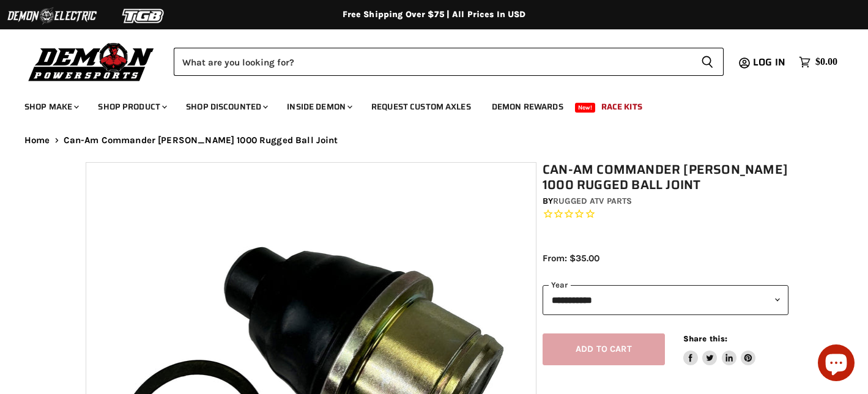 The image size is (868, 394). Describe the element at coordinates (131, 106) in the screenshot. I see `a: Shop Product` at that location.